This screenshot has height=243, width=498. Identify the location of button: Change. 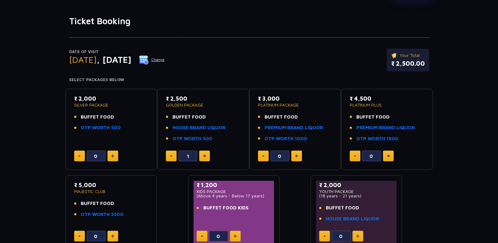
(152, 60).